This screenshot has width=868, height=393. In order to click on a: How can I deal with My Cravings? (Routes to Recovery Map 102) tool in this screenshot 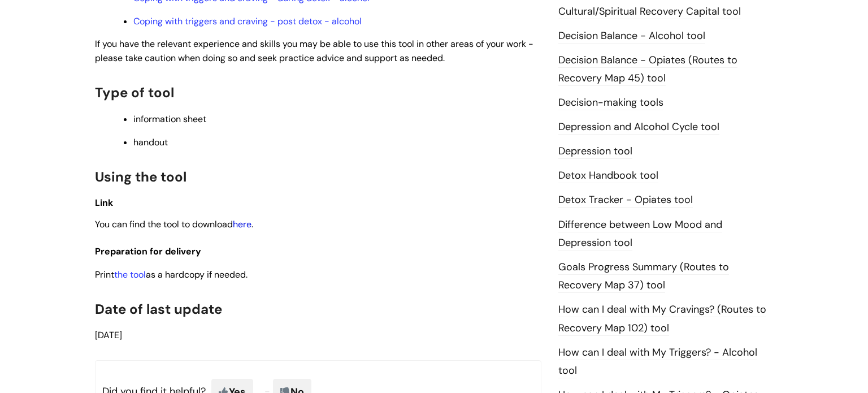, I will do `click(662, 319)`.